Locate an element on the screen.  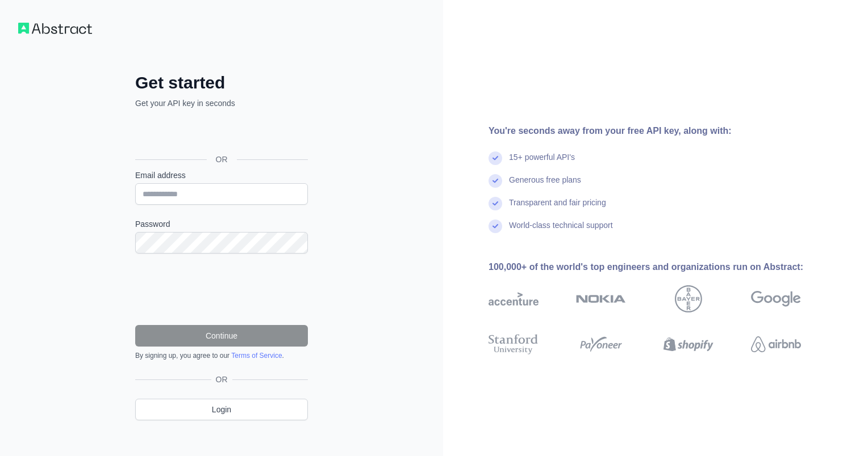
label: Password is located at coordinates (221, 224).